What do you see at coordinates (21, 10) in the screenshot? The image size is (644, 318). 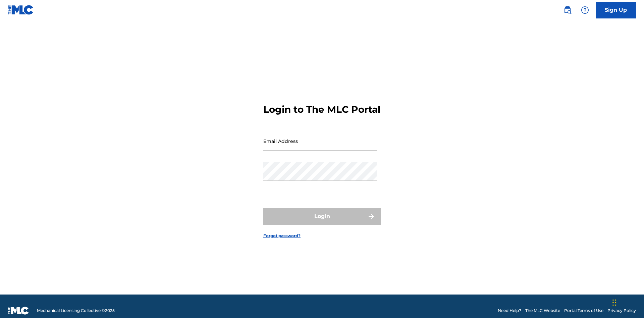 I see `img: MLC Logo` at bounding box center [21, 10].